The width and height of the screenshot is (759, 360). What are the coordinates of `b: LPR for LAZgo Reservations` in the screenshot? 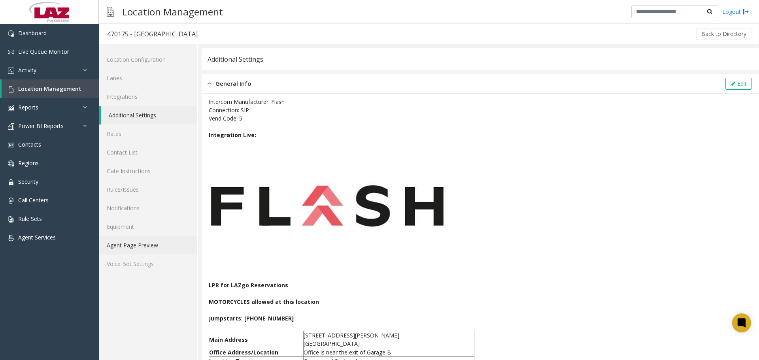 It's located at (248, 285).